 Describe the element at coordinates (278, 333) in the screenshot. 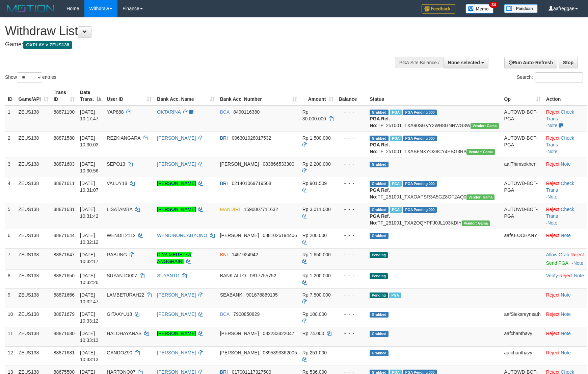

I see `span: Copy 082233422047 to clipboard` at that location.